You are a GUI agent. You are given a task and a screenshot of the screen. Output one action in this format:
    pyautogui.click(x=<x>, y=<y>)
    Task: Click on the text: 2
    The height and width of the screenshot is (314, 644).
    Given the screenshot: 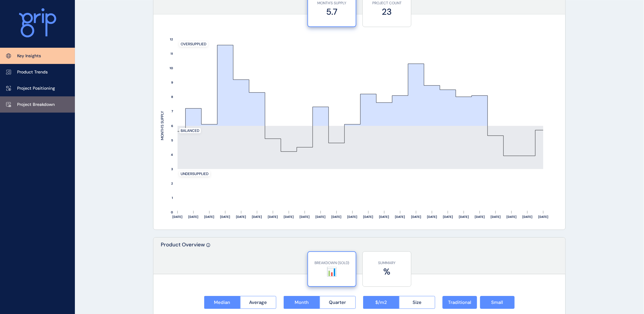 What is the action you would take?
    pyautogui.click(x=172, y=183)
    